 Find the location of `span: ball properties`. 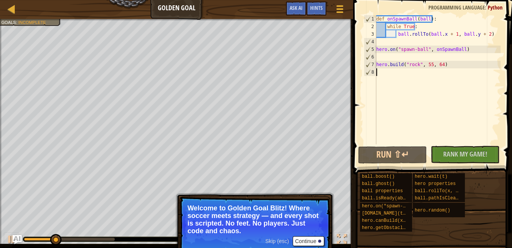

span: ball properties is located at coordinates (382, 191).